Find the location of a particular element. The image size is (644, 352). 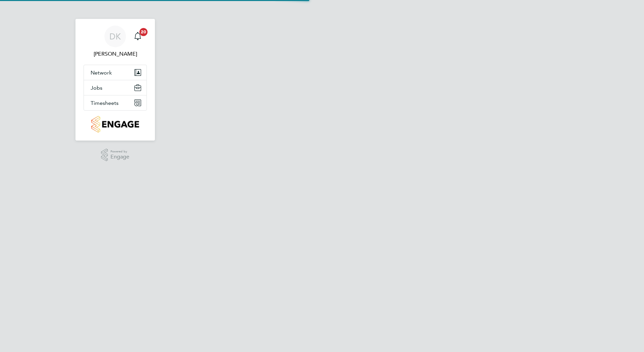

span: Timesheets is located at coordinates (104, 103).